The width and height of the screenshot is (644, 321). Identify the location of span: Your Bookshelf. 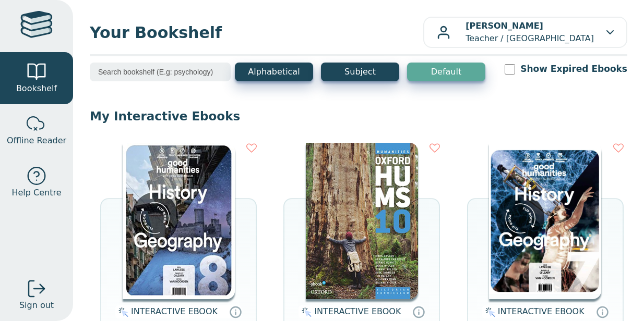
(256, 32).